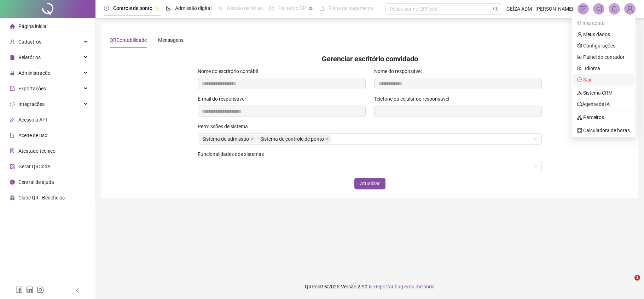  Describe the element at coordinates (12, 182) in the screenshot. I see `span: info-circle` at that location.